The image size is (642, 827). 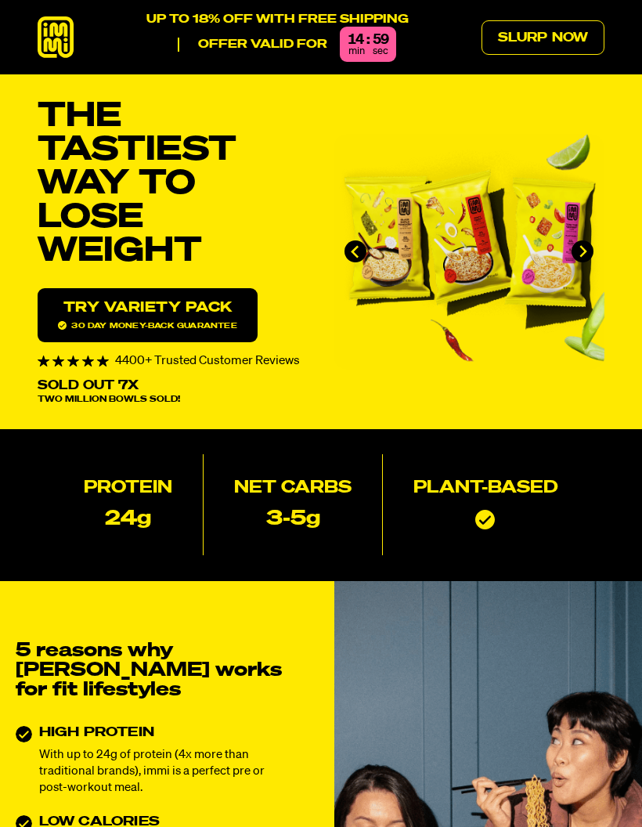 I want to click on li: 1 of 4, so click(x=469, y=252).